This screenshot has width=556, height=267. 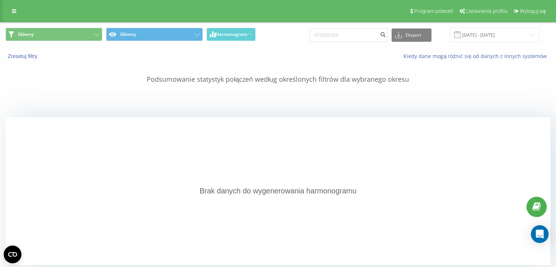 I want to click on div: Brak danych do wygenerowania harmonogramu, so click(x=278, y=191).